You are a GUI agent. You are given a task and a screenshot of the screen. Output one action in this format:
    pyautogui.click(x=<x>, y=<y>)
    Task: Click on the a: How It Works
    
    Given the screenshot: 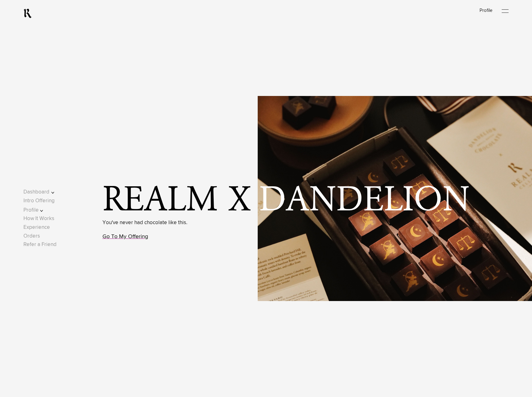 What is the action you would take?
    pyautogui.click(x=39, y=219)
    